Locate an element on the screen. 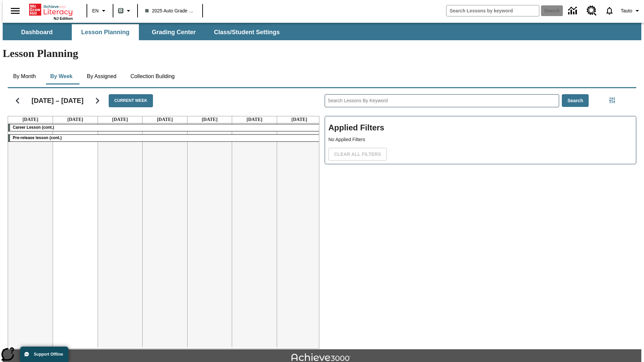 The image size is (644, 362). button: Collection Building is located at coordinates (152, 76).